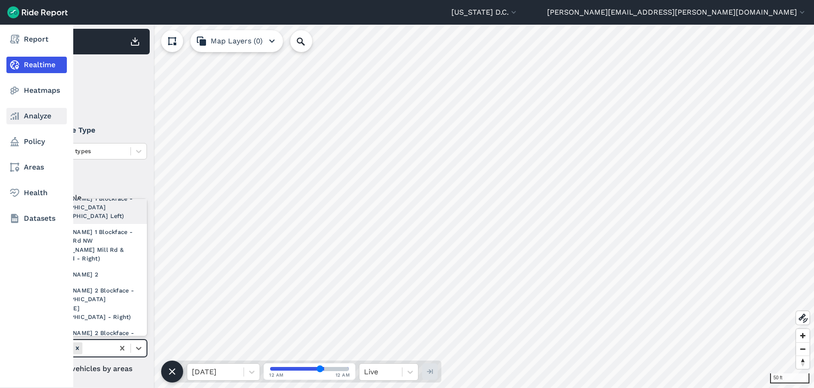  What do you see at coordinates (802, 362) in the screenshot?
I see `button: Reset bearing to north` at bounding box center [802, 362].